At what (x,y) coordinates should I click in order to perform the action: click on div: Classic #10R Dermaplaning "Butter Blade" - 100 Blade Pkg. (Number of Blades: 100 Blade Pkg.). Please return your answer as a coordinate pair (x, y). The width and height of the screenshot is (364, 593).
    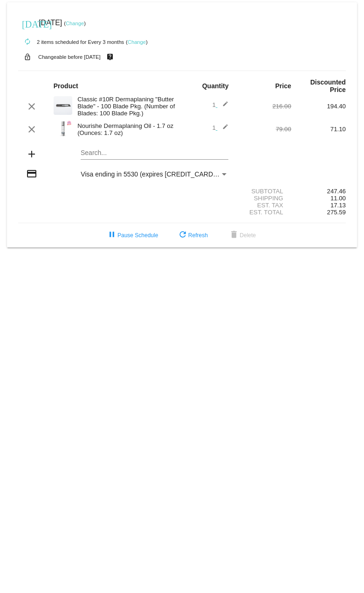
    Looking at the image, I should click on (127, 106).